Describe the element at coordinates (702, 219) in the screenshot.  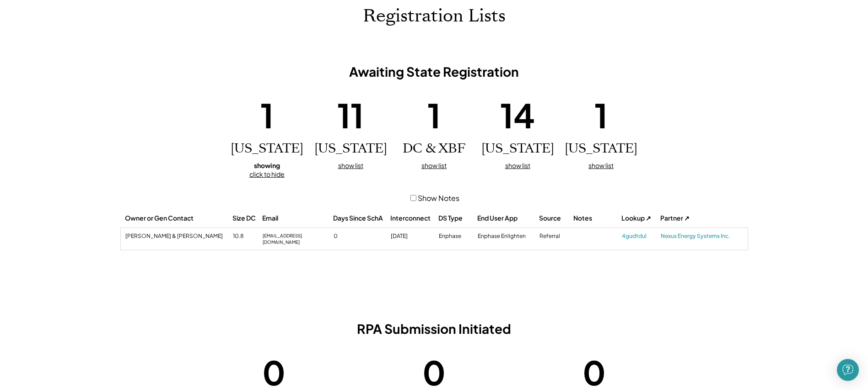
I see `div: Partner ↗` at that location.